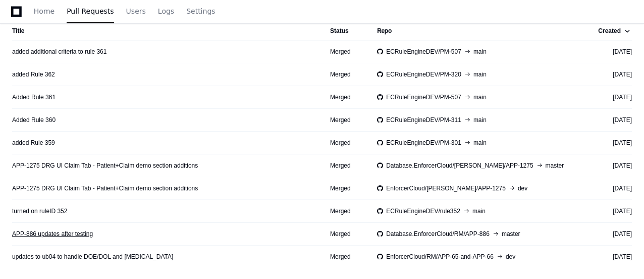 The width and height of the screenshot is (644, 279). Describe the element at coordinates (478, 31) in the screenshot. I see `th: Repo` at that location.